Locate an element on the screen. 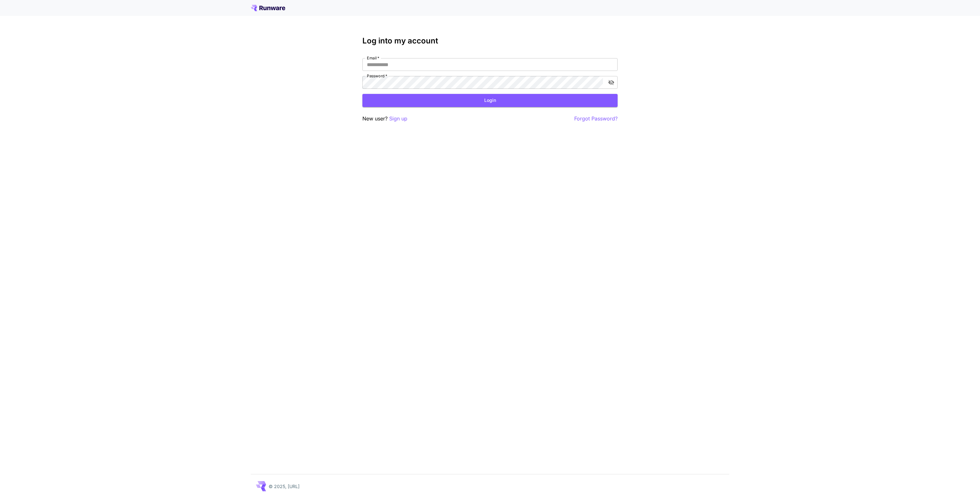 The width and height of the screenshot is (980, 498). button: Forgot Password? is located at coordinates (596, 118).